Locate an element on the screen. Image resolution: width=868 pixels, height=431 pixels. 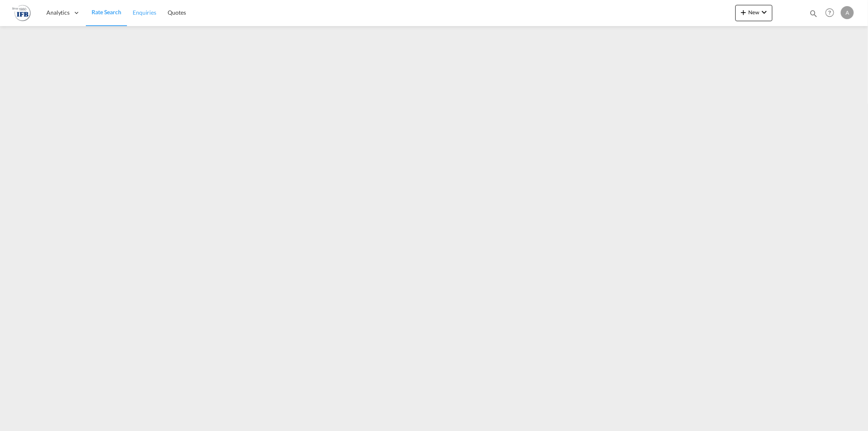
div: Help is located at coordinates (832, 13).